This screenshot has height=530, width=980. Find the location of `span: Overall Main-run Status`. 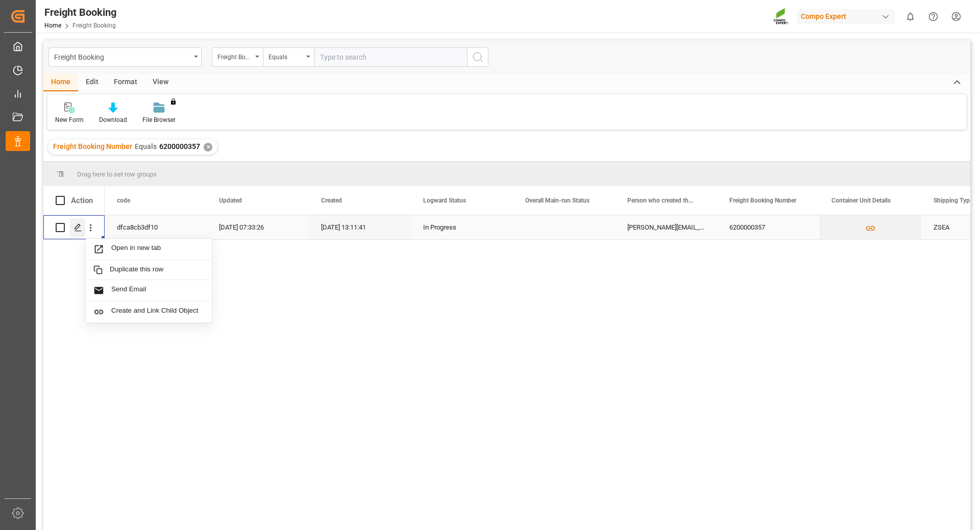

span: Overall Main-run Status is located at coordinates (557, 201).